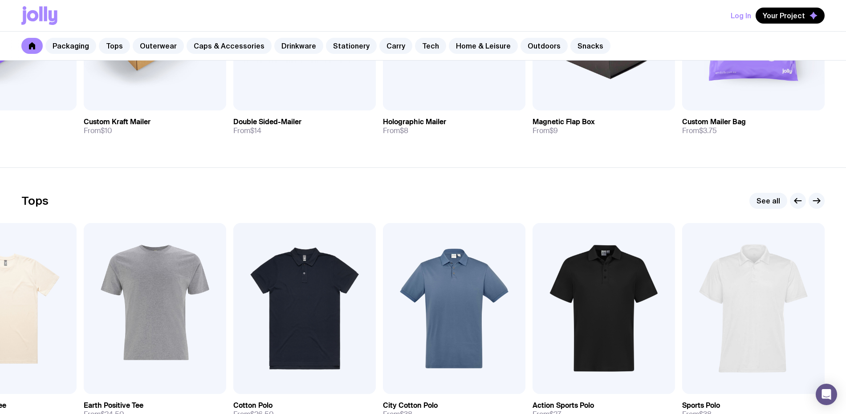 Image resolution: width=846 pixels, height=414 pixels. Describe the element at coordinates (604, 126) in the screenshot. I see `a: Magnetic Flap BoxFrom$9` at that location.